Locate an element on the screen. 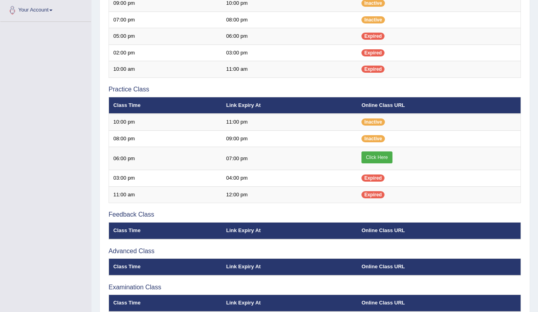 The height and width of the screenshot is (312, 538). td: 10:00 pm is located at coordinates (165, 122).